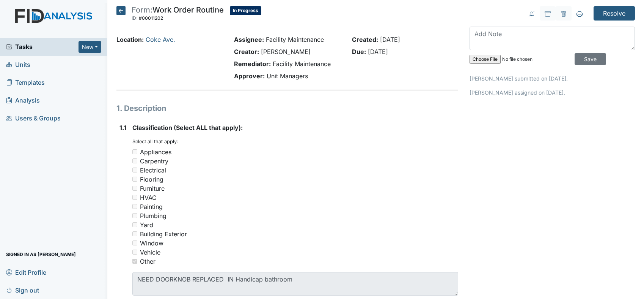 The width and height of the screenshot is (644, 299). Describe the element at coordinates (153, 215) in the screenshot. I see `div: Plumbing` at that location.